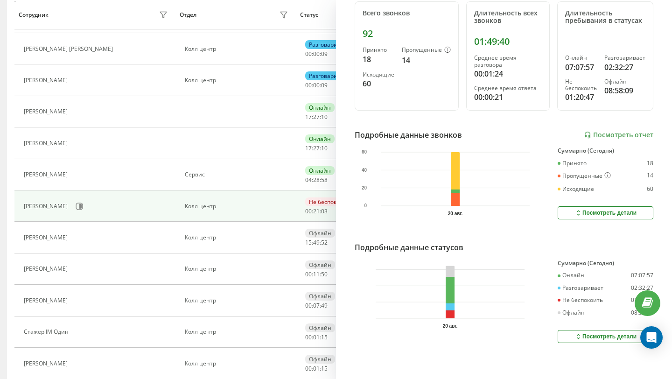 The height and width of the screenshot is (379, 672). Describe the element at coordinates (618, 135) in the screenshot. I see `a: Посмотреть отчет` at that location.